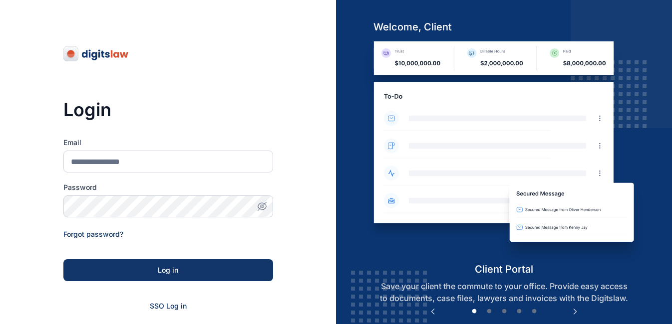  What do you see at coordinates (168, 270) in the screenshot?
I see `button: Log in` at bounding box center [168, 270].